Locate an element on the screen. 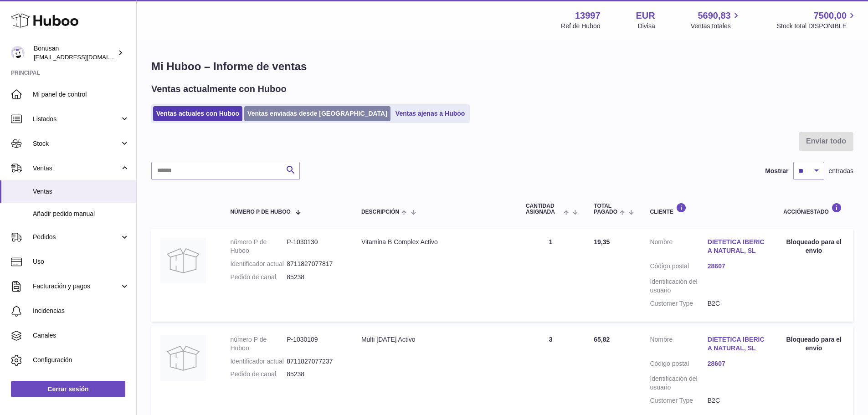 The height and width of the screenshot is (415, 868). span: Canales is located at coordinates (81, 335).